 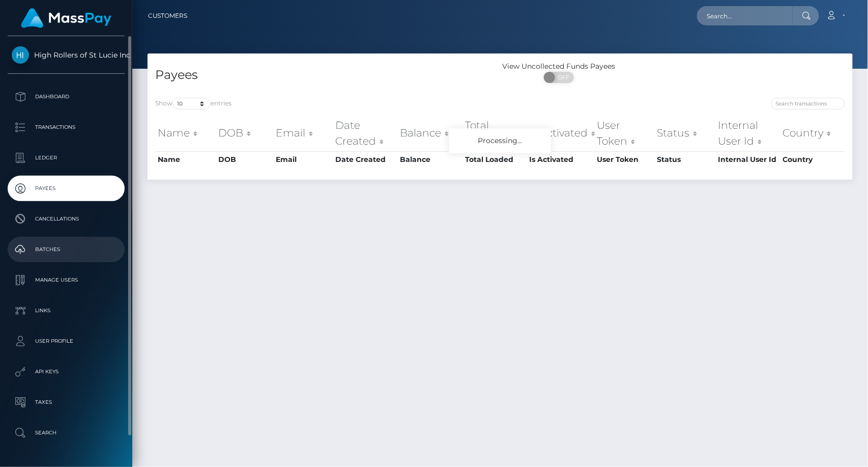 I want to click on p: Batches, so click(x=66, y=250).